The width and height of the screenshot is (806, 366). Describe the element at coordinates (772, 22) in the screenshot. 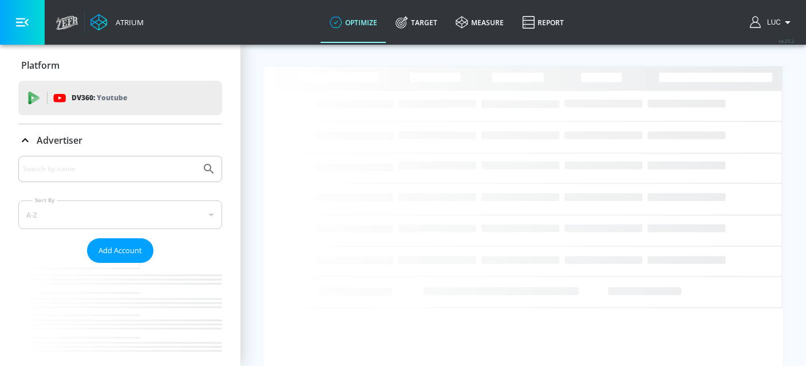

I see `button: Luc` at that location.